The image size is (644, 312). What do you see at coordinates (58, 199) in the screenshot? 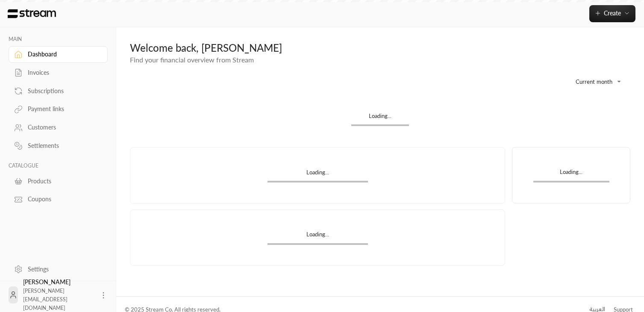
I see `a: Coupons` at bounding box center [58, 199].